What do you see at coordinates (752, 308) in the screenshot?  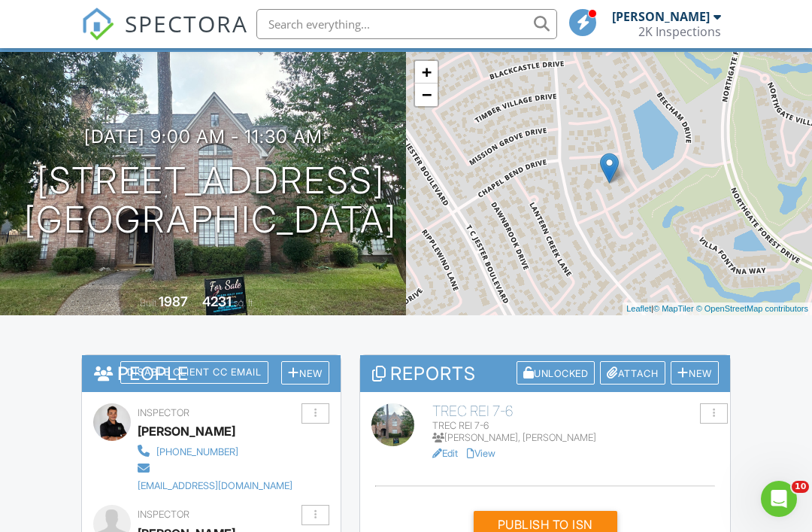 I see `a: © OpenStreetMap contributors` at bounding box center [752, 308].